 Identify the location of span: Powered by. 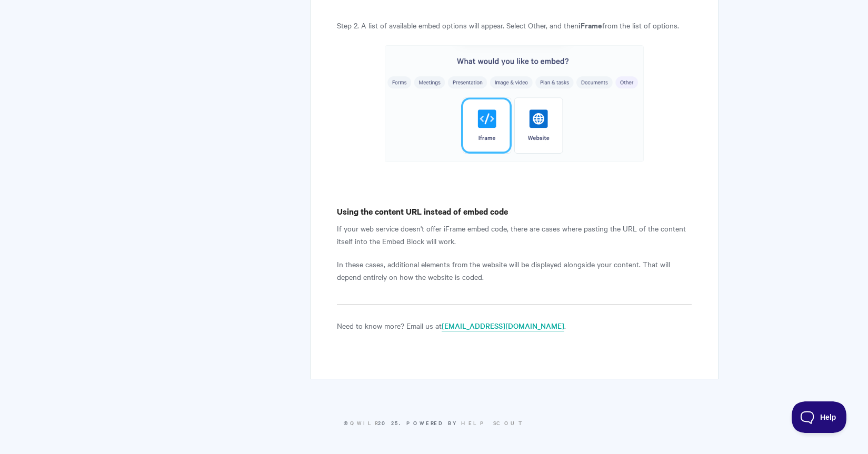
(465, 423).